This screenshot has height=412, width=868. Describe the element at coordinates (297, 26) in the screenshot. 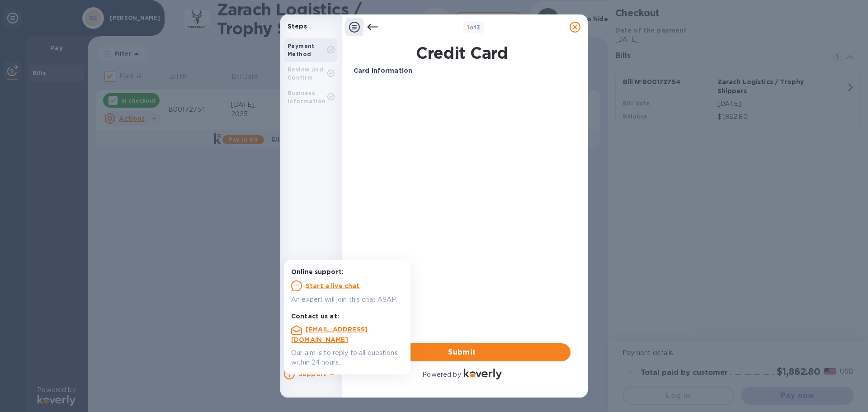

I see `b: Steps` at that location.